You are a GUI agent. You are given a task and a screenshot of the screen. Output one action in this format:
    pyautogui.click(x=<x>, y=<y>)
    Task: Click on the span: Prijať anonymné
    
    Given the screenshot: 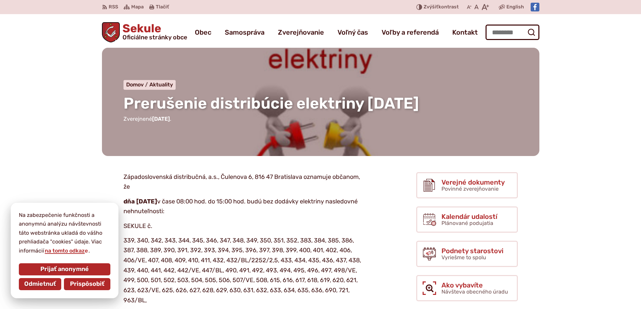 What is the action you would take?
    pyautogui.click(x=65, y=269)
    